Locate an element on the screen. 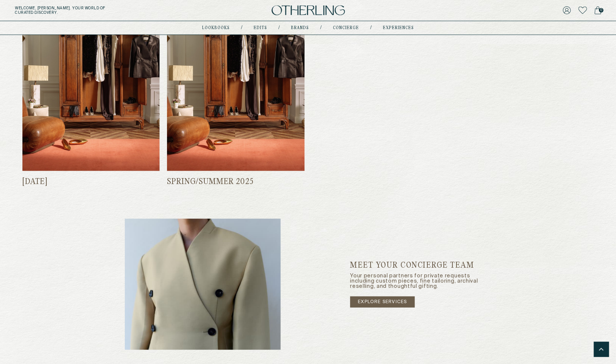  img: our world is located at coordinates (203, 284).